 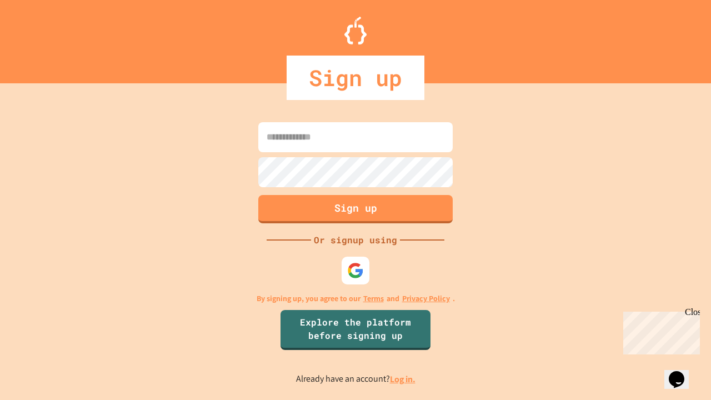 I want to click on div: Chat with us now!Close, so click(x=41, y=37).